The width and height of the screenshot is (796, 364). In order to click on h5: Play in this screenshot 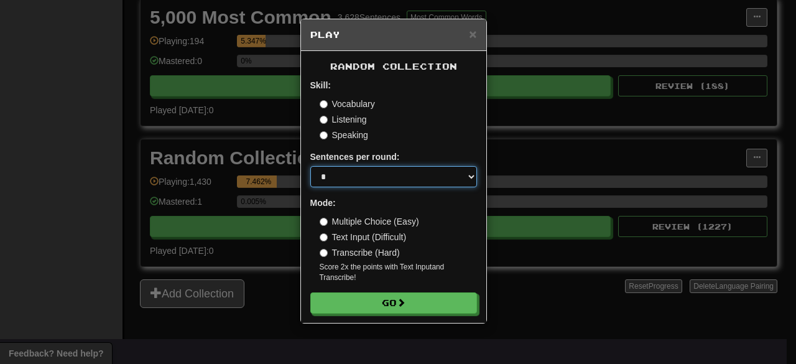, I will do `click(393, 35)`.